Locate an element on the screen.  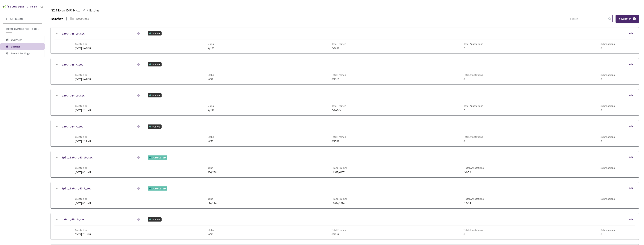
span: 0/10649 is located at coordinates (339, 110).